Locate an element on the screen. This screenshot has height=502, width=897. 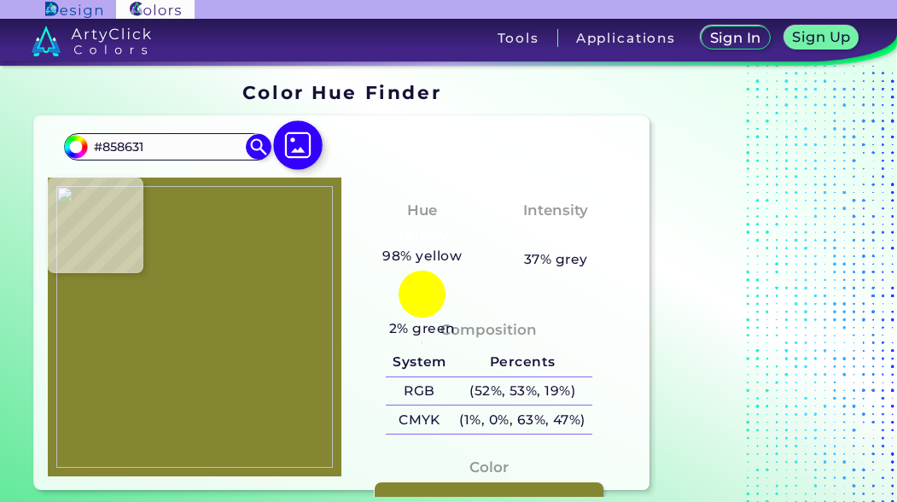
img: ArtyClick Design logo is located at coordinates (73, 9).